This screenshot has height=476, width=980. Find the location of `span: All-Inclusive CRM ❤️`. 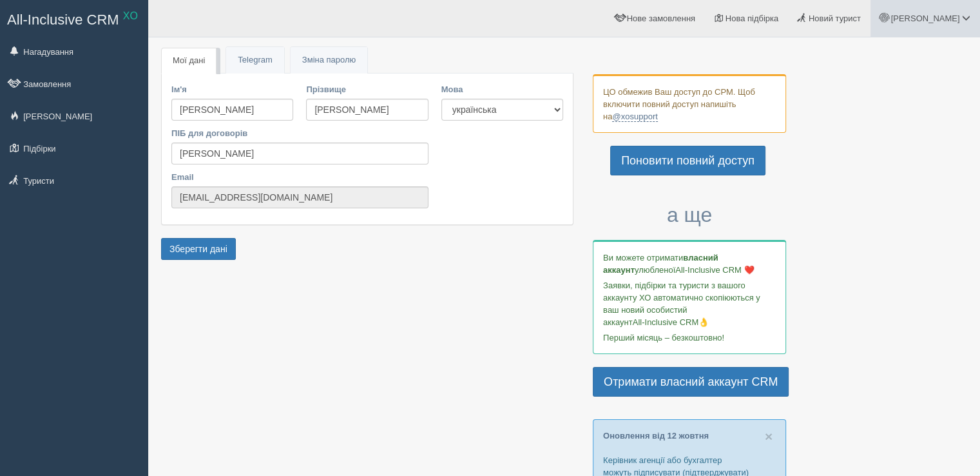

span: All-Inclusive CRM ❤️ is located at coordinates (715, 269).